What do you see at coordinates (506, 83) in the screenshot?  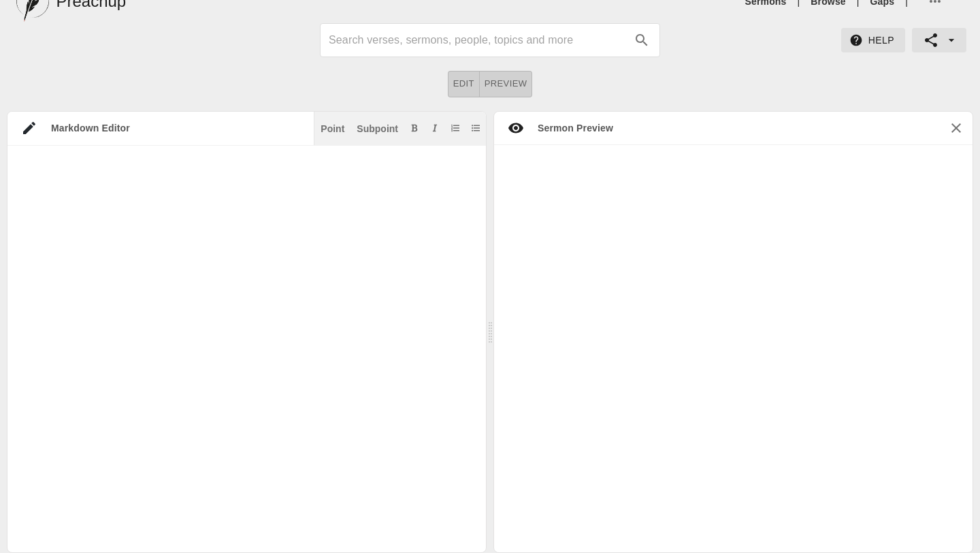 I see `span: Preview` at bounding box center [506, 83].